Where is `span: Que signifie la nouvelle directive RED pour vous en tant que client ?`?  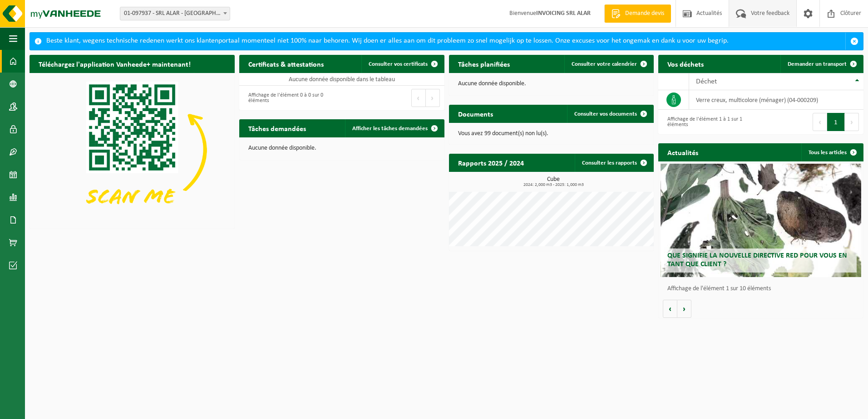
span: Que signifie la nouvelle directive RED pour vous en tant que client ? is located at coordinates (757, 260).